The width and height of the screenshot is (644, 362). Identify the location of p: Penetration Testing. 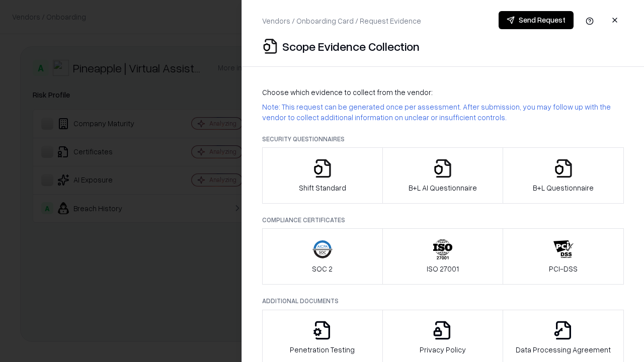
(322, 349).